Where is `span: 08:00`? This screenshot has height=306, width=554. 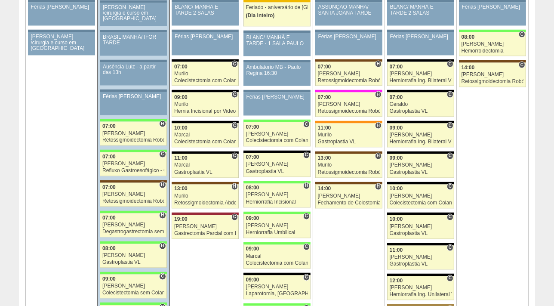 span: 08:00 is located at coordinates (109, 249).